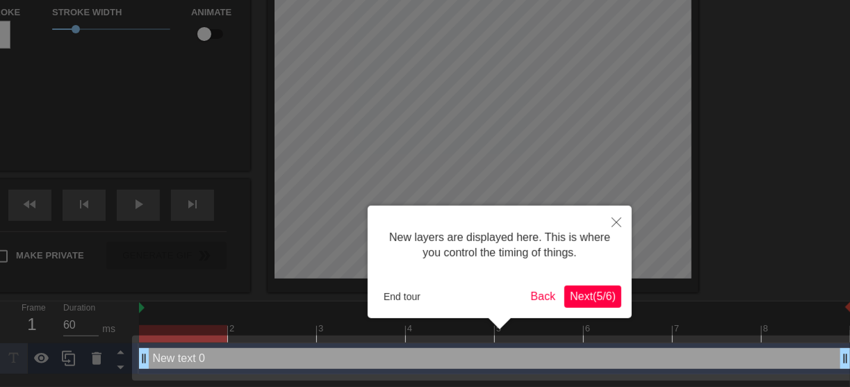 The image size is (850, 387). What do you see at coordinates (402, 297) in the screenshot?
I see `button: End tour` at bounding box center [402, 297].